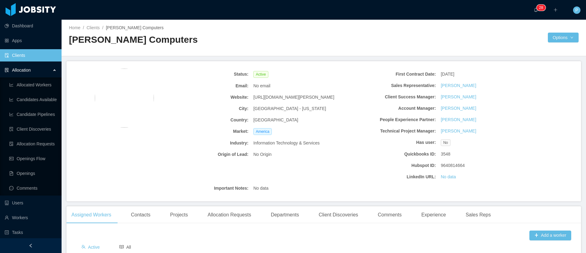 This screenshot has height=253, width=586. I want to click on p: 2, so click(540, 8).